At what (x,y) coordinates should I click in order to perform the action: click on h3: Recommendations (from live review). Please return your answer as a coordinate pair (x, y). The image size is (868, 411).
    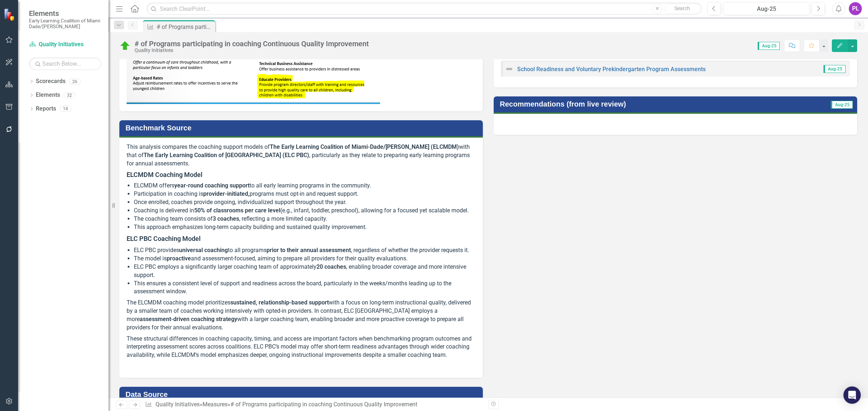
    Looking at the image, I should click on (649, 104).